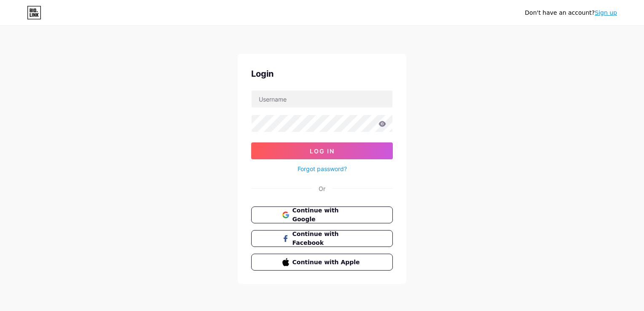 The height and width of the screenshot is (311, 644). I want to click on div: Don't have an account?, so click(571, 13).